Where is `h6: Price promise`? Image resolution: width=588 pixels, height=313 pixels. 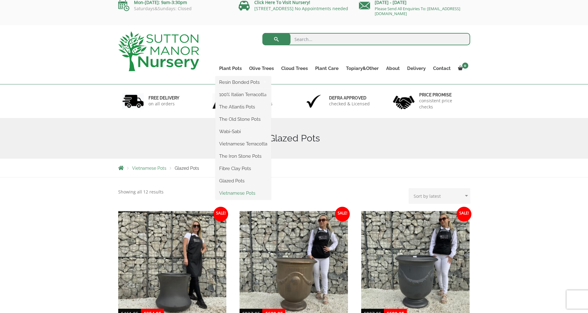
h6: Price promise is located at coordinates (442, 95).